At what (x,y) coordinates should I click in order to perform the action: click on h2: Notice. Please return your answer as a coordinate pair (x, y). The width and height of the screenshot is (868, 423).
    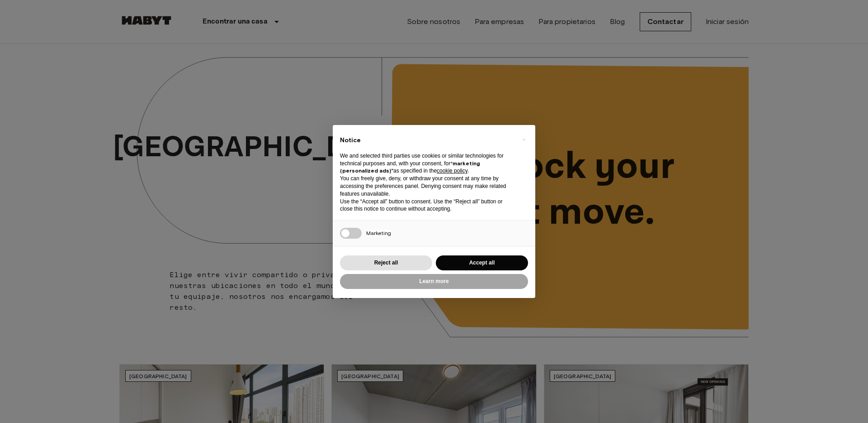
    Looking at the image, I should click on (427, 141).